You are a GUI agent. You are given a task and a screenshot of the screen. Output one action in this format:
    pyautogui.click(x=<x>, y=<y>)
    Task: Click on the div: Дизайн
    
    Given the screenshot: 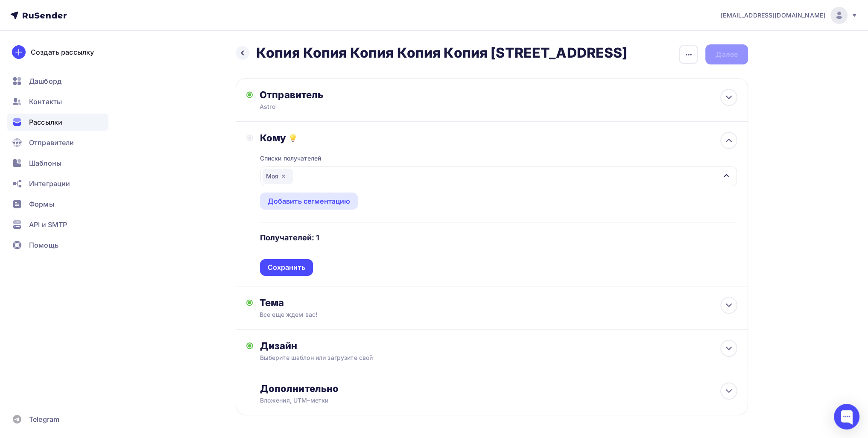 What is the action you would take?
    pyautogui.click(x=499, y=345)
    